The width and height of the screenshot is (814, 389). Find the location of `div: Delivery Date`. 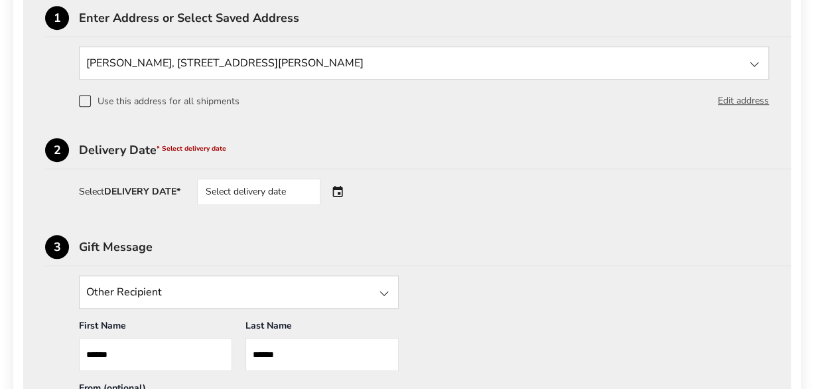

div: Delivery Date is located at coordinates (435, 150).